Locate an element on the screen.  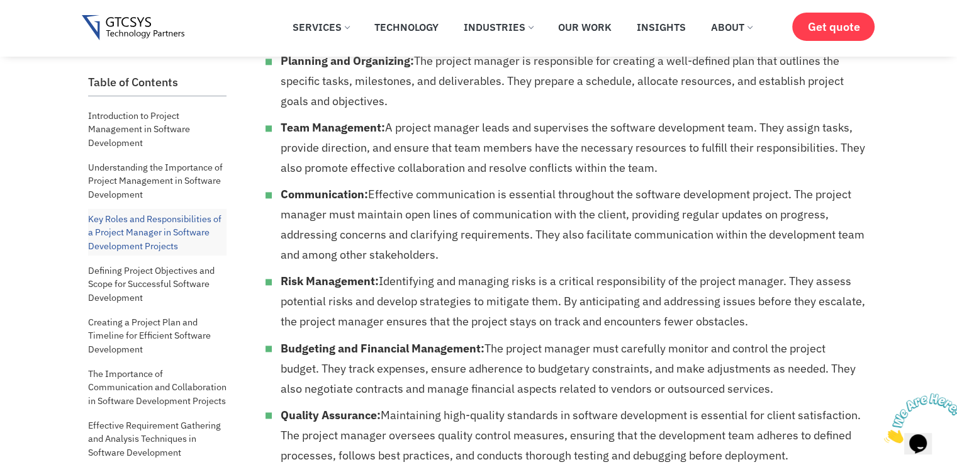
a: The Importance of Communication and Collaboration in Software Development Projects is located at coordinates (157, 387).